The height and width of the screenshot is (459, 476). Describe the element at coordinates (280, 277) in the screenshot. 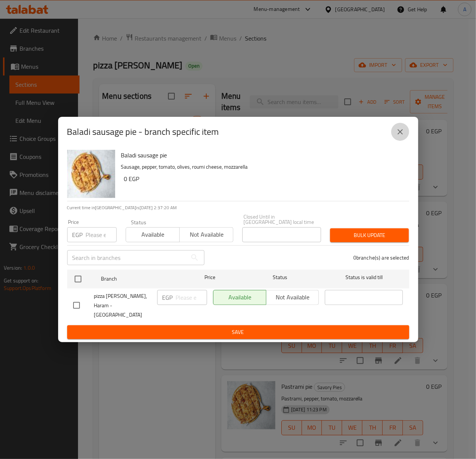

I see `span: Status` at that location.